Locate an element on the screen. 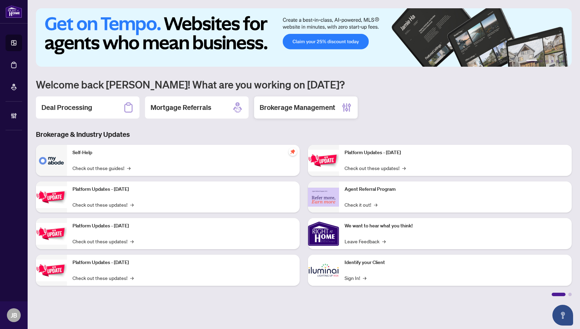  button: 6 is located at coordinates (564, 61).